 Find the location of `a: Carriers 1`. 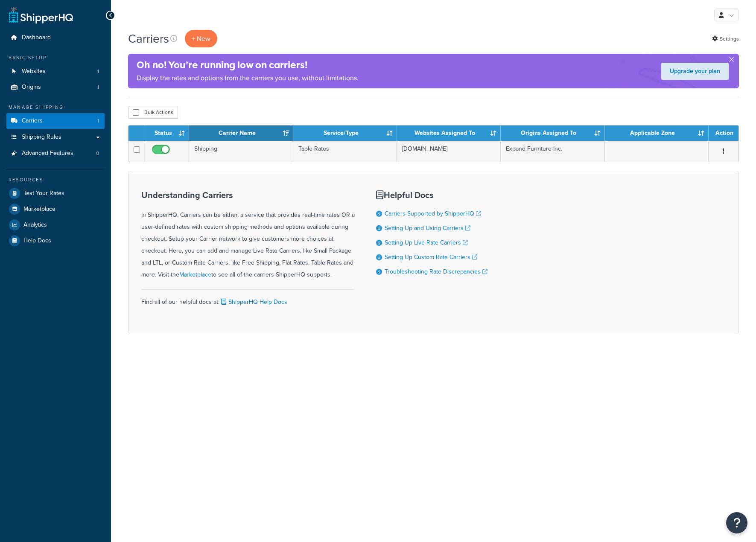

a: Carriers 1 is located at coordinates (56, 121).